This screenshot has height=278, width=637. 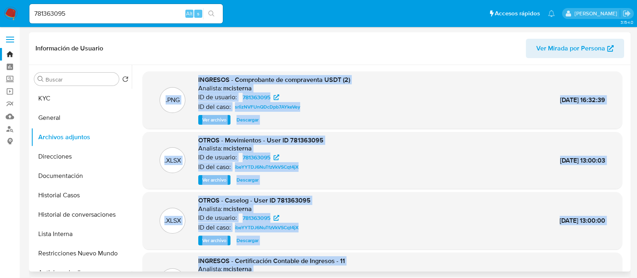 What do you see at coordinates (81, 195) in the screenshot?
I see `button: Historial Casos` at bounding box center [81, 195].